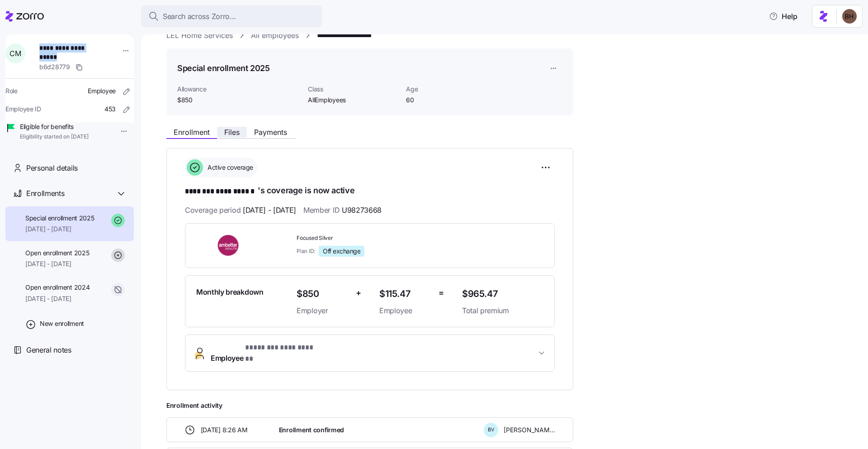 The image size is (868, 449). I want to click on span: Search across Zorro..., so click(199, 16).